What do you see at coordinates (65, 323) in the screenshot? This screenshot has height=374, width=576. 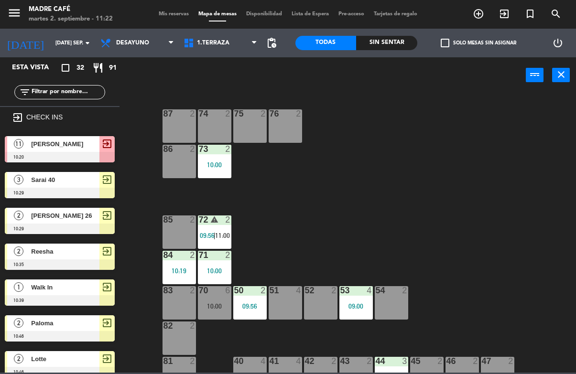 I see `span: Paloma` at bounding box center [65, 323].